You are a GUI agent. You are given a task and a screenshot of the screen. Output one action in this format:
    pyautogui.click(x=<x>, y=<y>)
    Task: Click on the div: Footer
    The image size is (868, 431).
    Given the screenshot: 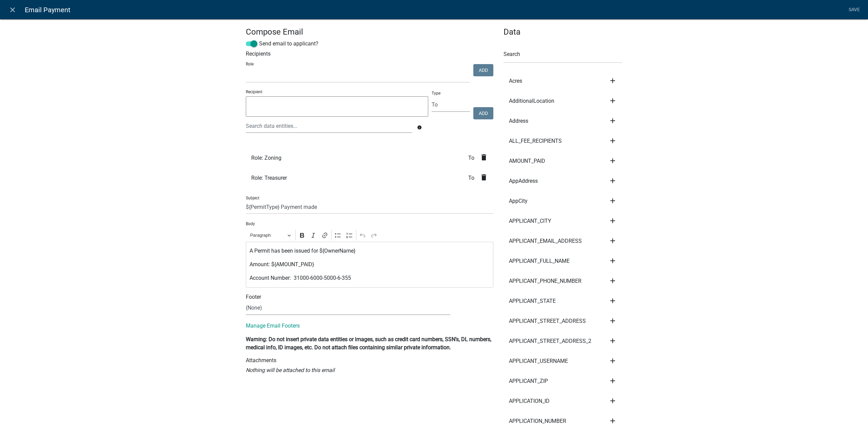 What is the action you would take?
    pyautogui.click(x=369, y=297)
    